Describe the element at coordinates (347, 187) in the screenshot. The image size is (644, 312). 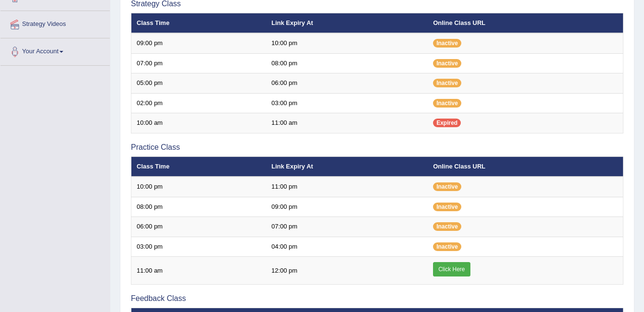
I see `td: 11:00 pm` at that location.